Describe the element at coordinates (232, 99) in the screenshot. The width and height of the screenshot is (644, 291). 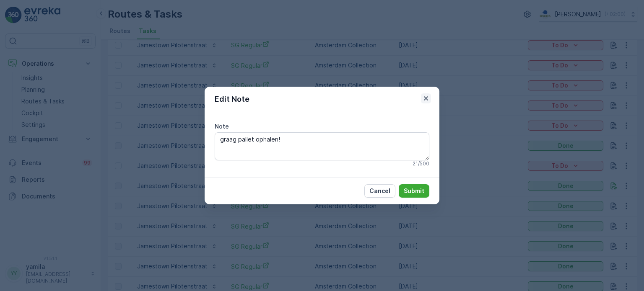
I see `p: Edit Note` at that location.